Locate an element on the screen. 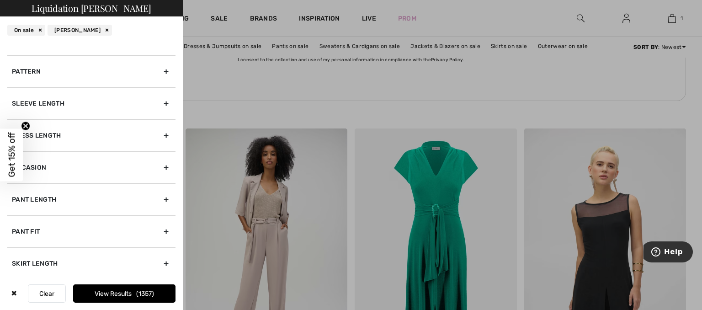 Image resolution: width=702 pixels, height=310 pixels. button: View Results1357 is located at coordinates (124, 294).